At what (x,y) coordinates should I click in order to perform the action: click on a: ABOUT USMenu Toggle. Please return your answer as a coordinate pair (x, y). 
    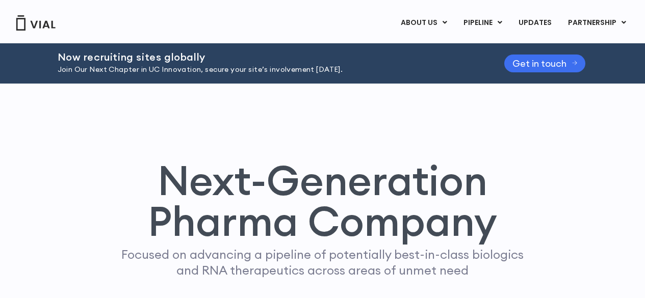
    Looking at the image, I should click on (424, 23).